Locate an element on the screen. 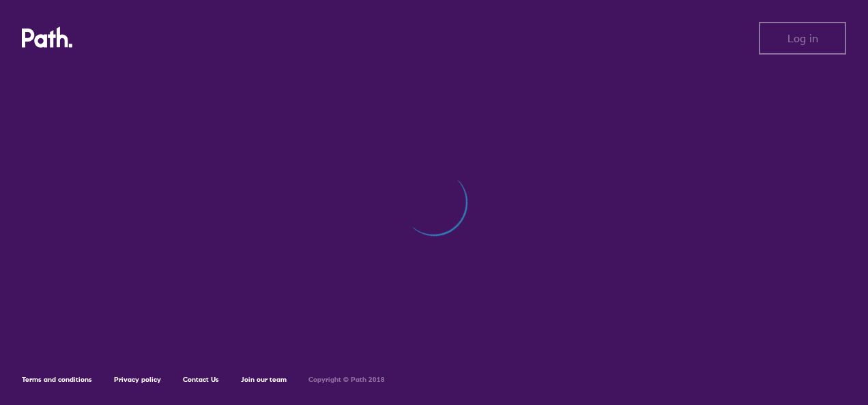 The width and height of the screenshot is (868, 405). h6: Copyright © Path 2018 is located at coordinates (346, 379).